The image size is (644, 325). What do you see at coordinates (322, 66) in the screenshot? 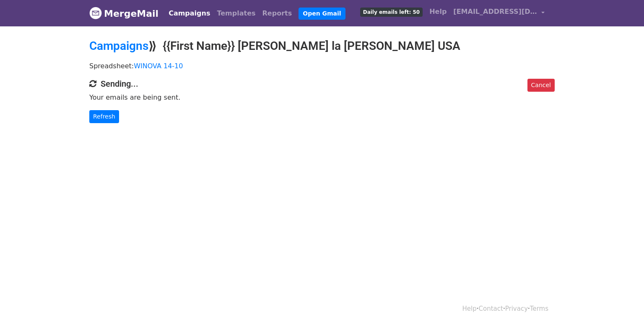
I see `p: Spreadsheet:` at bounding box center [322, 66].